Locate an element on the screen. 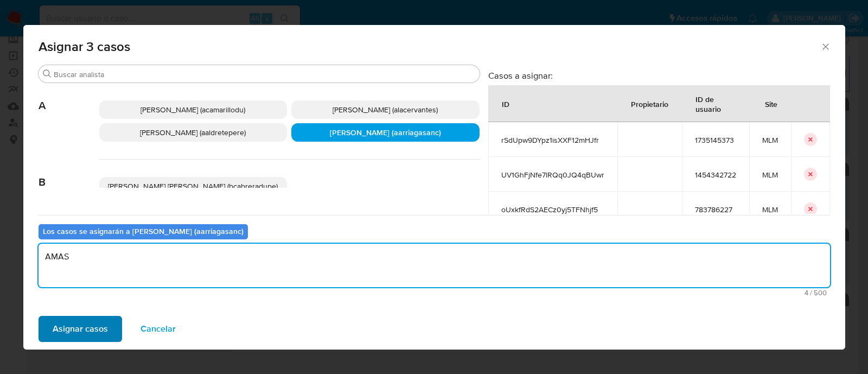  span: Asignar casos is located at coordinates (80, 329).